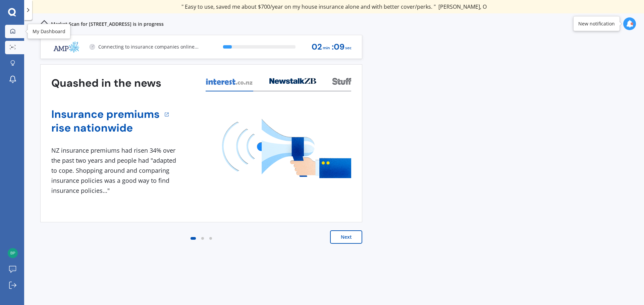  Describe the element at coordinates (596, 24) in the screenshot. I see `div: New notification` at that location.